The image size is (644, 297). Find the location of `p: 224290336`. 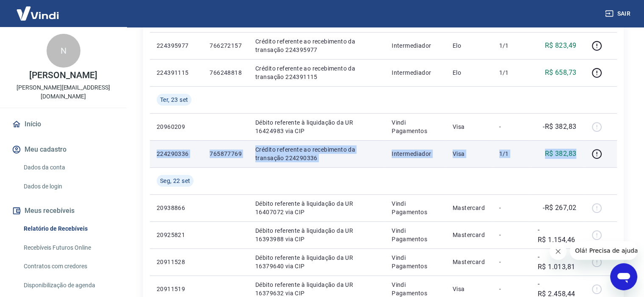

p: 224290336 is located at coordinates (176, 154).